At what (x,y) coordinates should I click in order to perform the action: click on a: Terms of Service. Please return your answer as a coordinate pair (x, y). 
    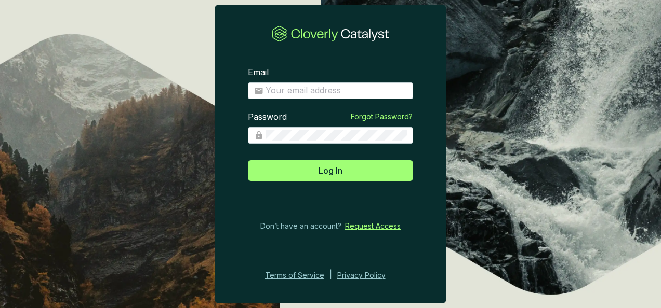
    Looking at the image, I should click on (293, 276).